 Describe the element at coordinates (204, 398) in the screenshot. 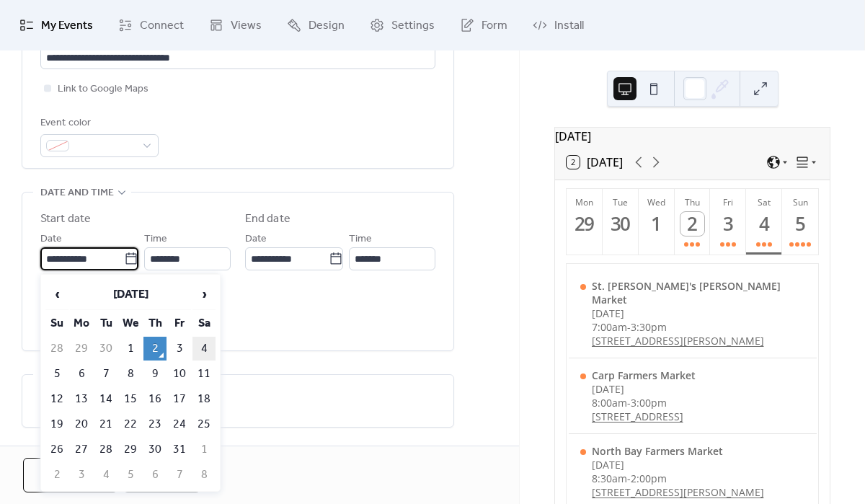

I see `td: 18` at that location.